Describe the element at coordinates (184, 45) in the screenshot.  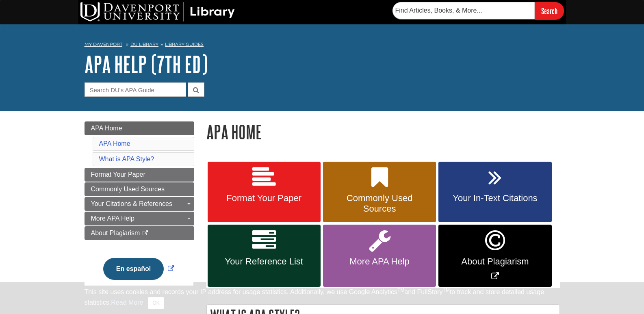
I see `a: Library Guides` at that location.